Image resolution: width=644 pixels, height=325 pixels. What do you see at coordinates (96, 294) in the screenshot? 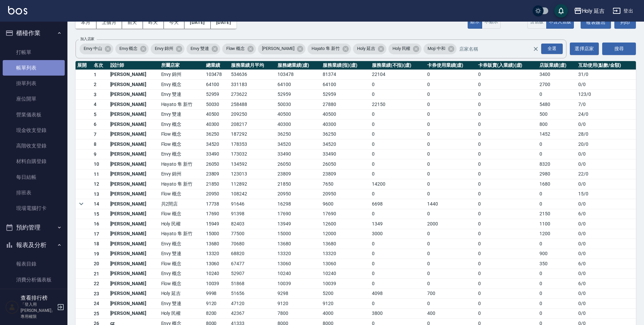
I see `span: 23` at bounding box center [96, 294].